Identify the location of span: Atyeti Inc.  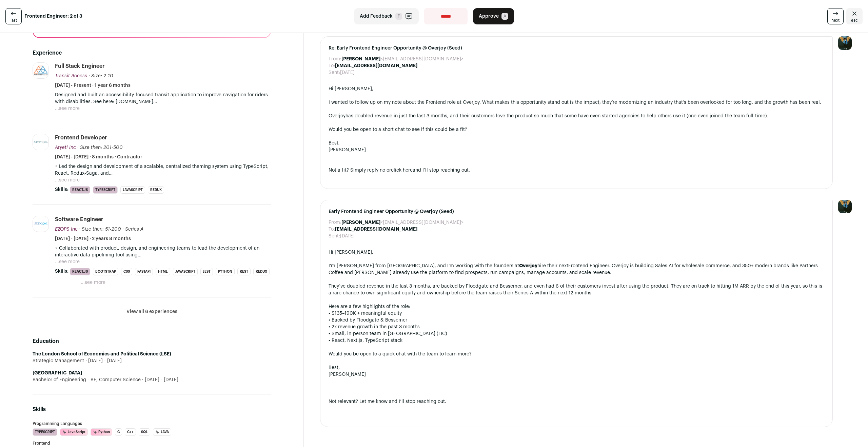
(65, 147).